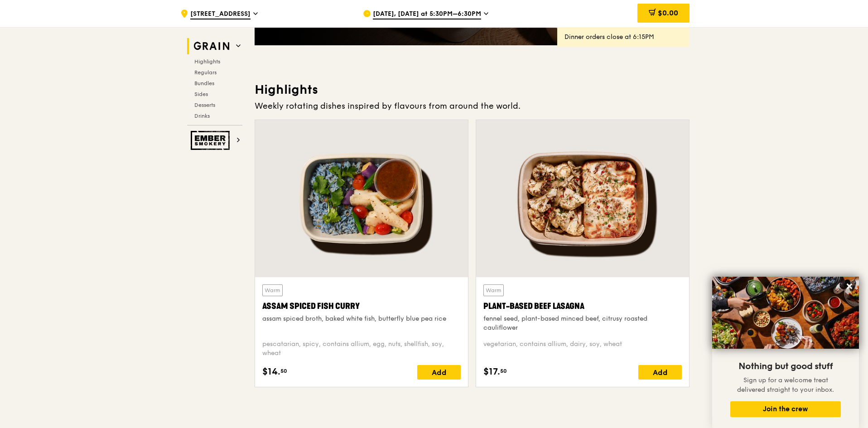 Image resolution: width=868 pixels, height=428 pixels. Describe the element at coordinates (202, 116) in the screenshot. I see `span: Drinks` at that location.